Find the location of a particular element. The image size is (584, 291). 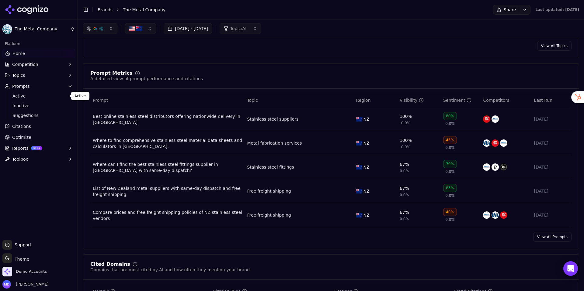

th: Topic is located at coordinates (299, 100).